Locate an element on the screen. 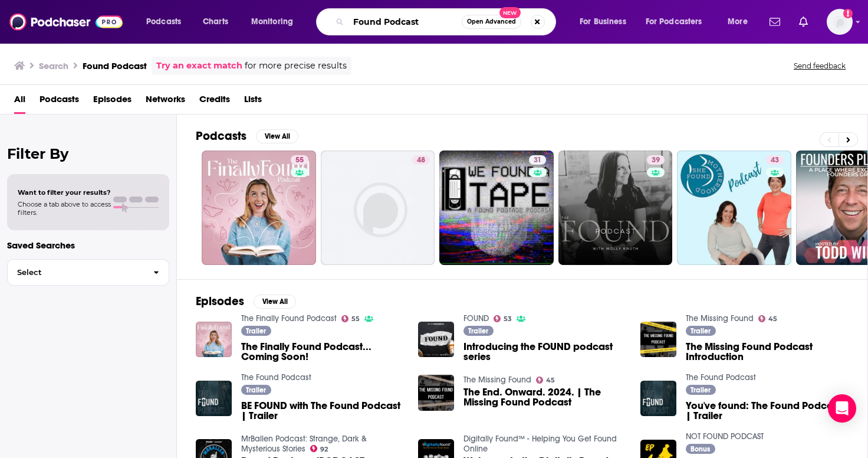 The image size is (868, 458). img: The Missing Found Podcast Introduction is located at coordinates (658, 340).